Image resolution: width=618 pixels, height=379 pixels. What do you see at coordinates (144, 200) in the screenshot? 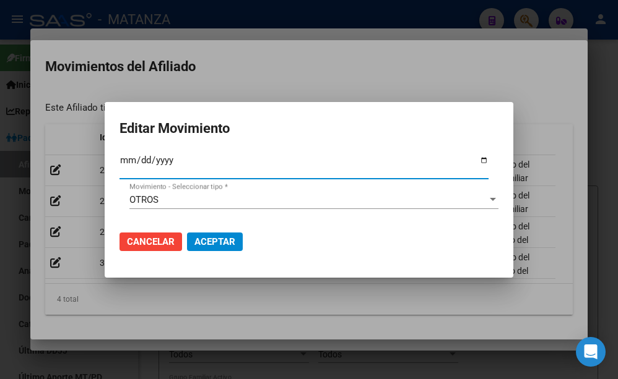
I see `span: OTROS` at bounding box center [144, 200].